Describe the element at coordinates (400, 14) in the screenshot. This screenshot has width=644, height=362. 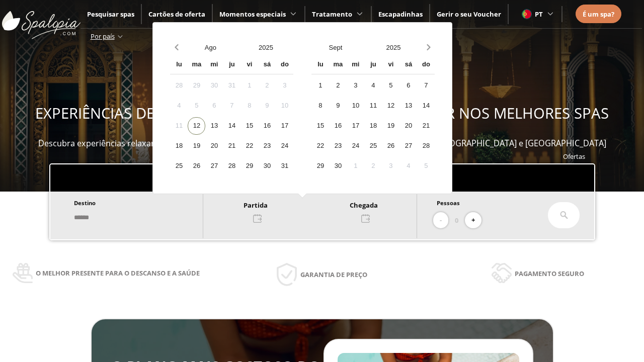
I see `a: Escapadinhas` at that location.